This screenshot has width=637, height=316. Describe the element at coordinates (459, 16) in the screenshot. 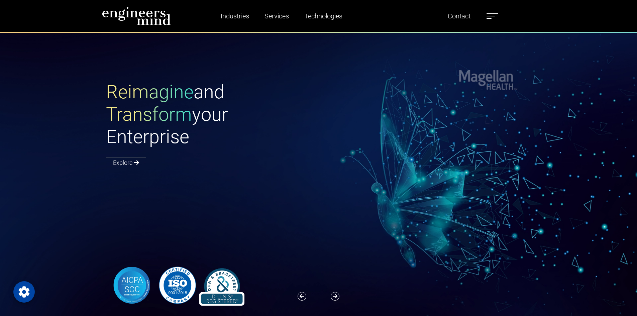

I see `a: Contact` at that location.